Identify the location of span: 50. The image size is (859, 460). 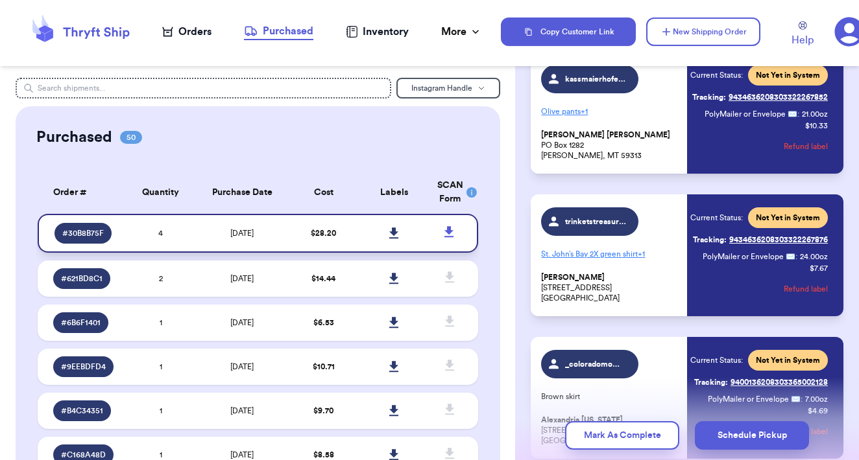
(131, 137).